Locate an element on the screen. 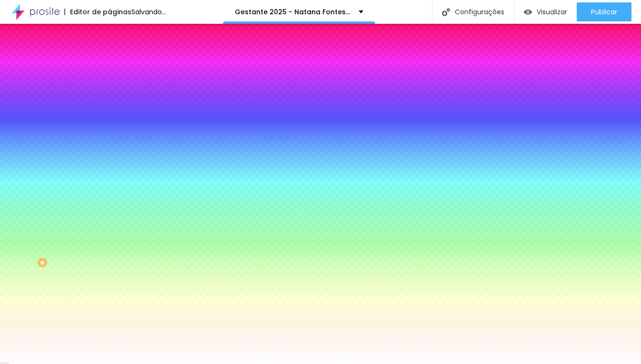 Image resolution: width=641 pixels, height=364 pixels. div: Editor de páginas is located at coordinates (97, 12).